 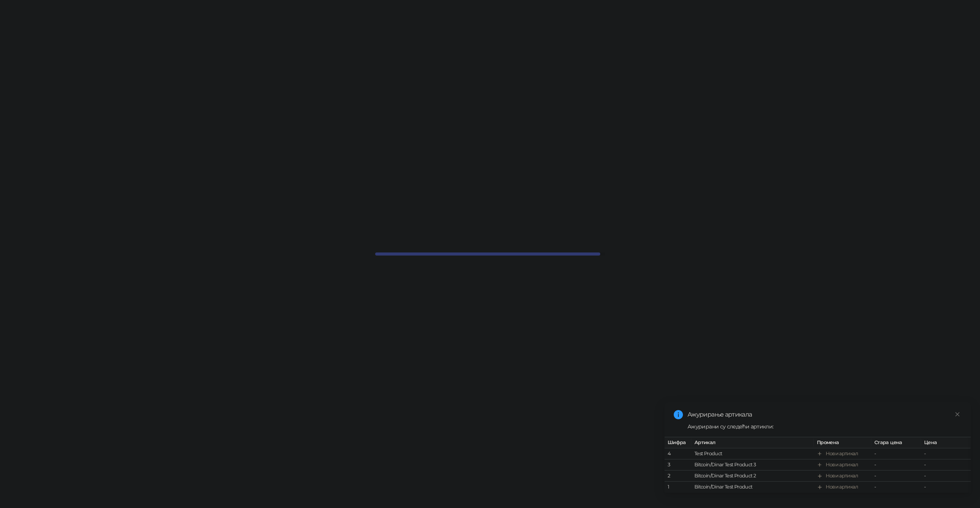 I want to click on td: Bitcoin/Dinar Test Product 3, so click(x=752, y=465).